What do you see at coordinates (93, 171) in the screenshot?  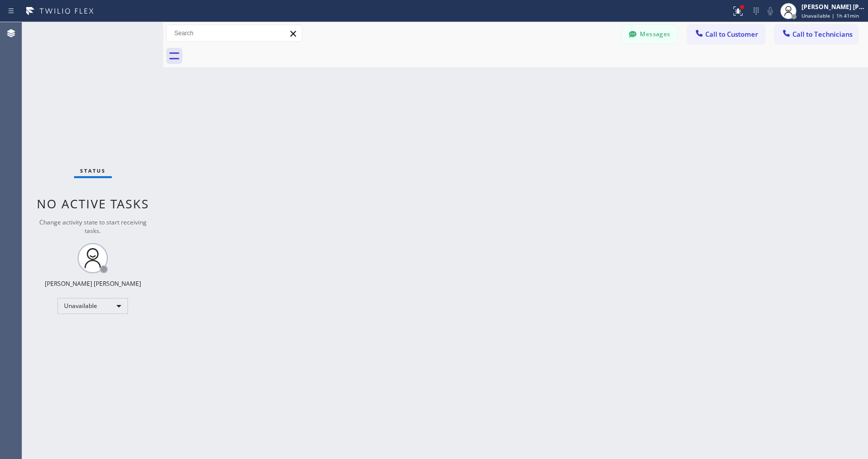 I see `span: Status` at bounding box center [93, 171].